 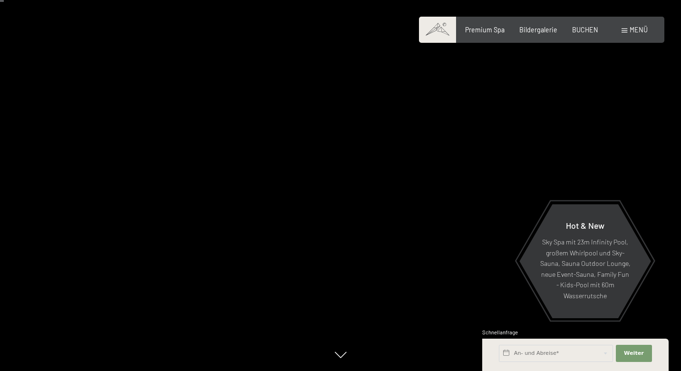 What do you see at coordinates (538, 29) in the screenshot?
I see `span: Bildergalerie` at bounding box center [538, 29].